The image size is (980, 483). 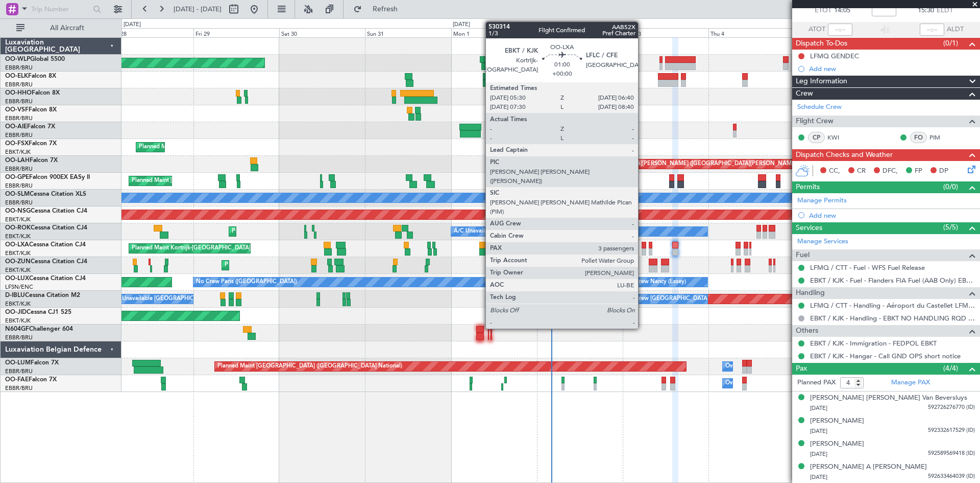 I want to click on span: OO-VSF, so click(x=16, y=110).